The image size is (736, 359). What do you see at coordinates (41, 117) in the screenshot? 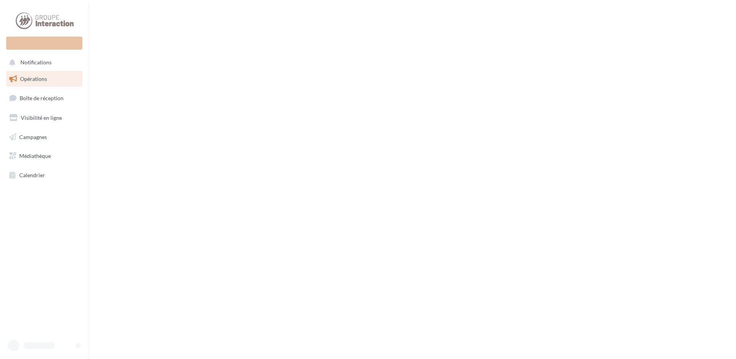
I see `span: Visibilité en ligne` at bounding box center [41, 117].